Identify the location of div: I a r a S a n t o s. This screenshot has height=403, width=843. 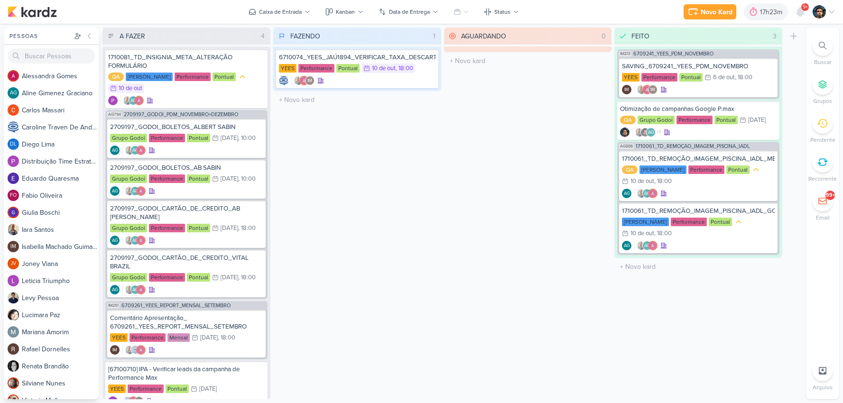
(60, 230).